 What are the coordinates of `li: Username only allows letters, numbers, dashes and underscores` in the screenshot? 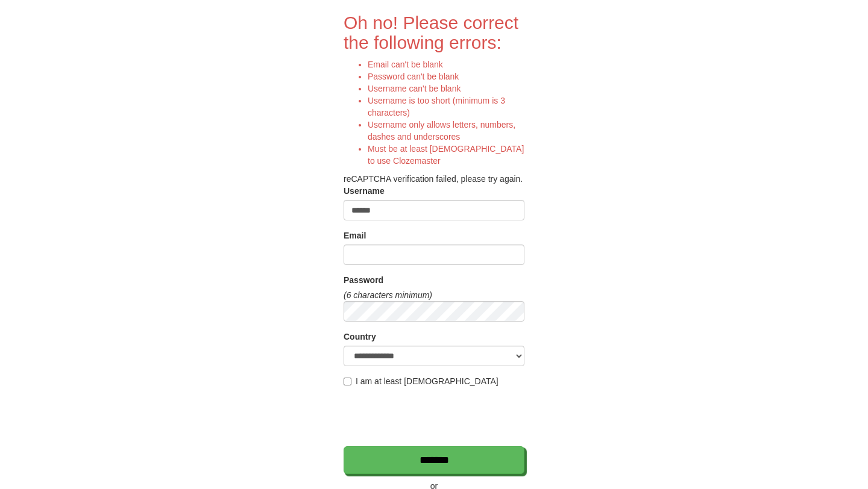 It's located at (446, 131).